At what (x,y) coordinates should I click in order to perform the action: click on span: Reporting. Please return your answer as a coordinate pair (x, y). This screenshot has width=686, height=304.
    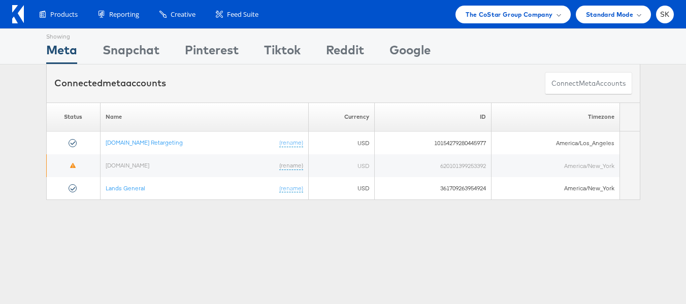
    Looking at the image, I should click on (124, 14).